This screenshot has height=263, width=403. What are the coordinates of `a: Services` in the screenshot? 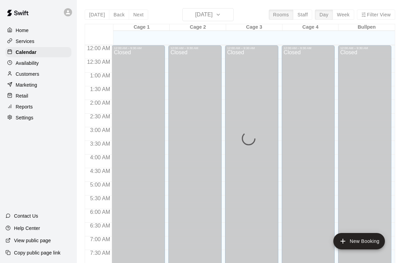 It's located at (38, 41).